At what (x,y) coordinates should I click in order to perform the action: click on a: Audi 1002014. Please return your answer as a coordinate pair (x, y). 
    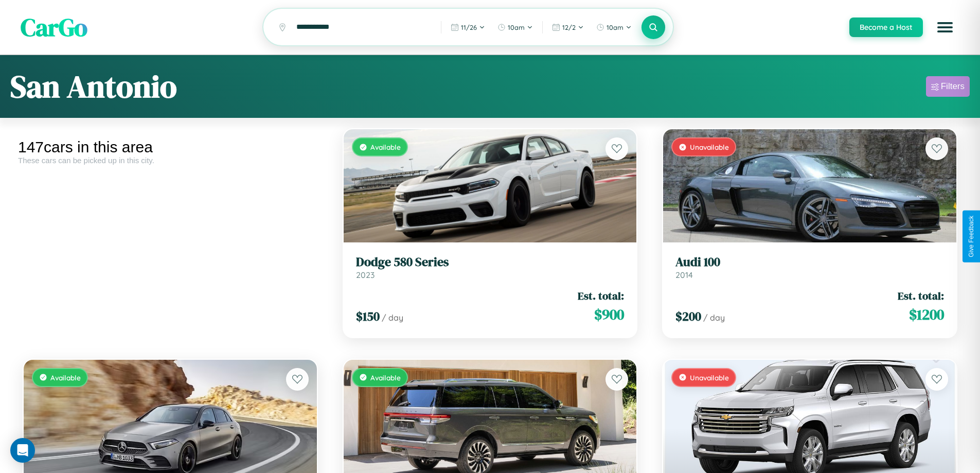
    Looking at the image, I should click on (810, 267).